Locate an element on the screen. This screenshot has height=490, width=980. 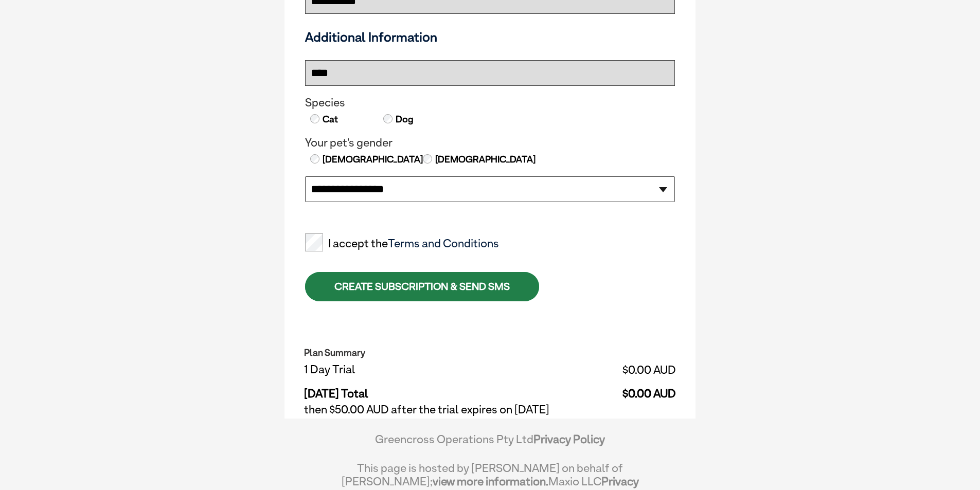
a: Privacy Policy is located at coordinates (569, 439).